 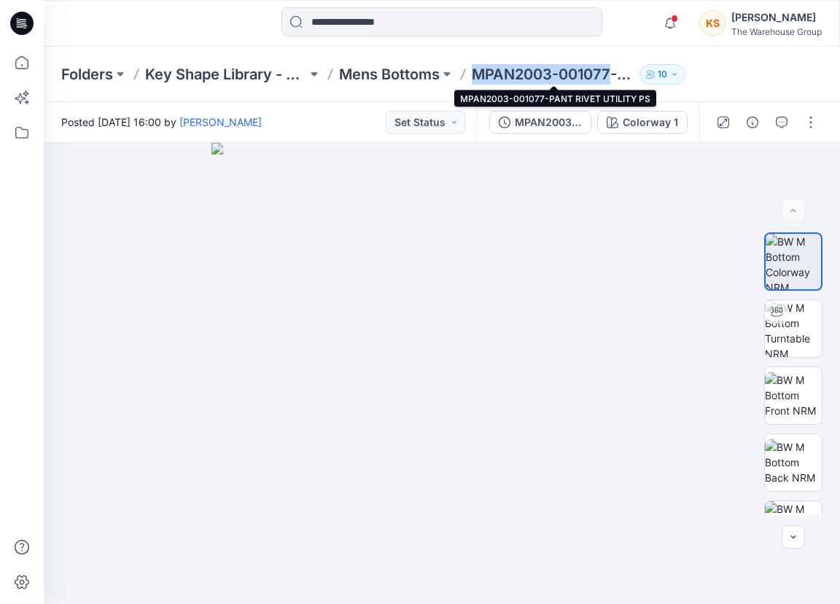 What do you see at coordinates (662, 74) in the screenshot?
I see `button: 10` at bounding box center [662, 74].